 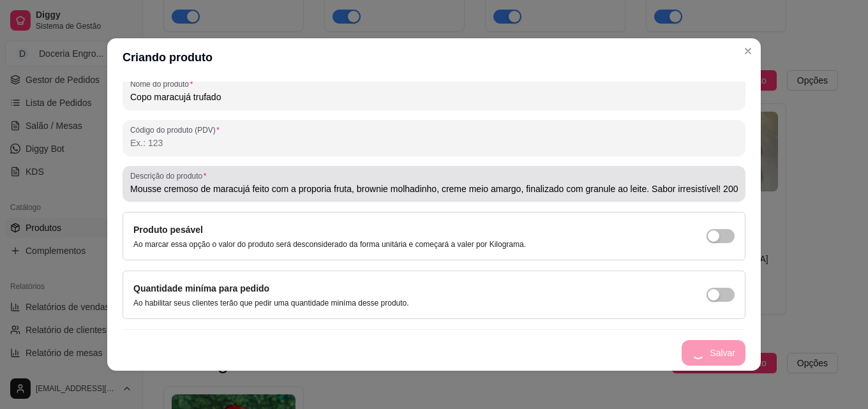 What do you see at coordinates (434, 58) in the screenshot?
I see `header: Criando produto` at bounding box center [434, 58].